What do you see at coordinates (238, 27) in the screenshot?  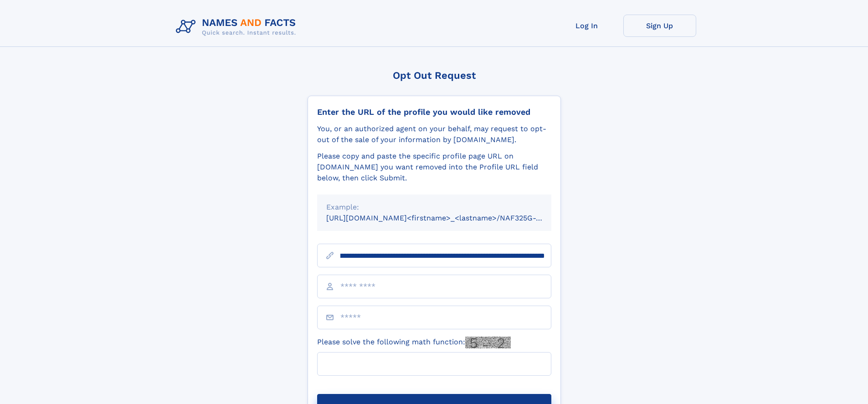 I see `img: Logo Names and Facts` at bounding box center [238, 27].